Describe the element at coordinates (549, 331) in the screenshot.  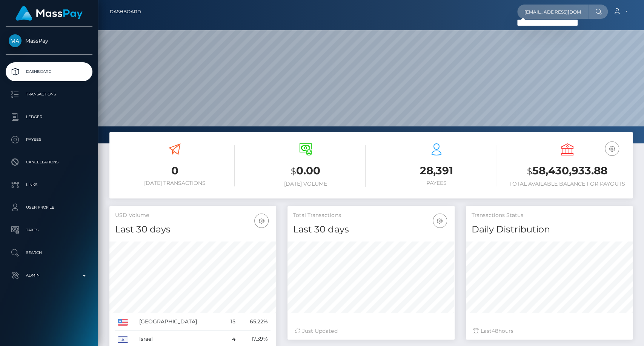
I see `div: Last hours` at that location.